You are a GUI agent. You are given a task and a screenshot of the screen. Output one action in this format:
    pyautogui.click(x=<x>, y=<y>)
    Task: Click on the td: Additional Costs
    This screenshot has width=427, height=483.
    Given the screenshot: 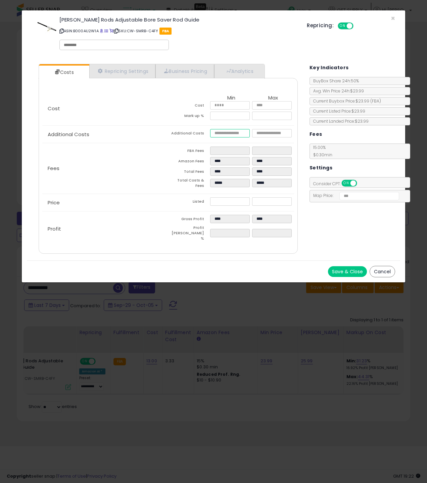 What is the action you would take?
    pyautogui.click(x=189, y=134)
    